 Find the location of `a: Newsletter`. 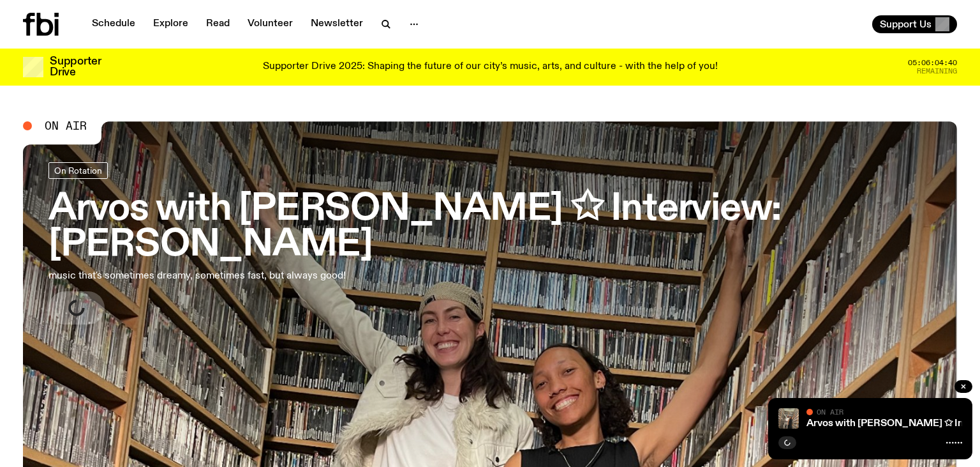

a: Newsletter is located at coordinates (337, 24).